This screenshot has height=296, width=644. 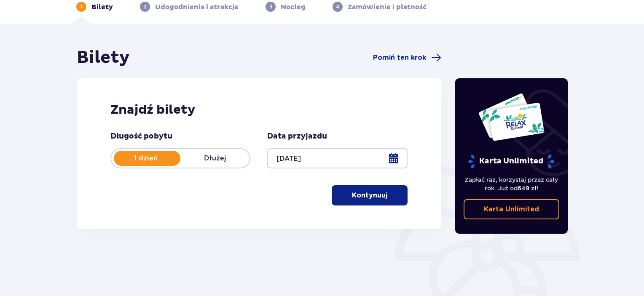 What do you see at coordinates (369, 195) in the screenshot?
I see `button: Kontynuuj` at bounding box center [369, 195].